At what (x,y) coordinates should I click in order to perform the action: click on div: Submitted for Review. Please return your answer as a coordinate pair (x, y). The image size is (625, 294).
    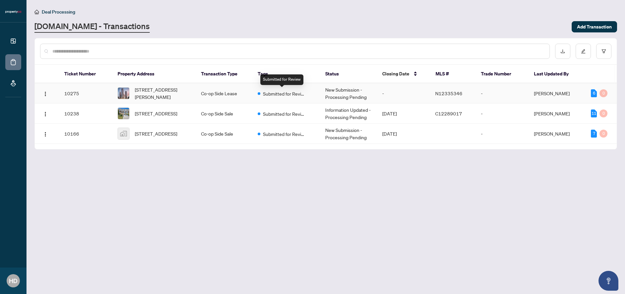
    Looking at the image, I should click on (282, 80).